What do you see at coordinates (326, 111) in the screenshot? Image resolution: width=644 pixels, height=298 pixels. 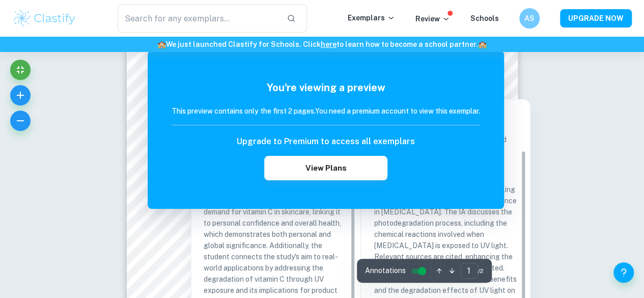 I see `h6: This preview contains only the first 2 pages. You need a premium account to view this exemplar.` at bounding box center [326, 111].